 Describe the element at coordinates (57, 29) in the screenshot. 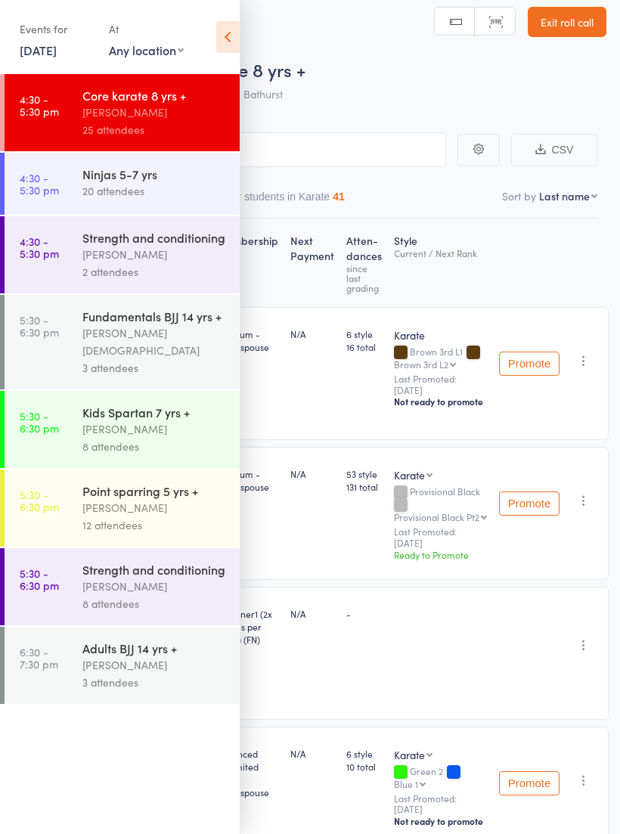

I see `div: Events for` at that location.